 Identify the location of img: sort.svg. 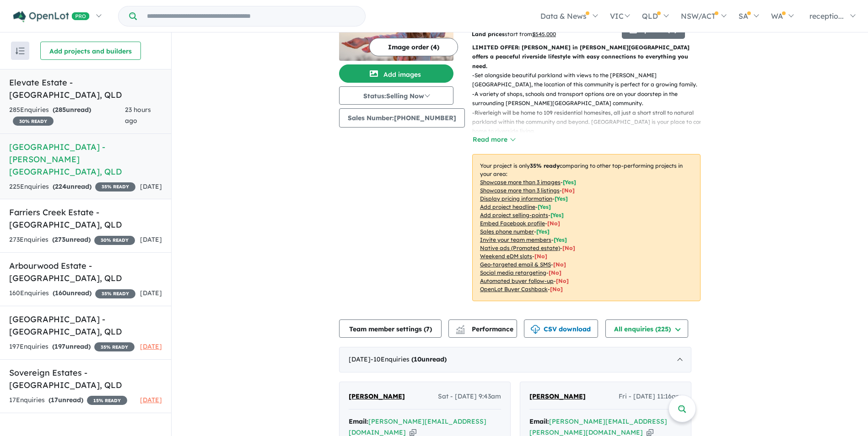
(20, 51).